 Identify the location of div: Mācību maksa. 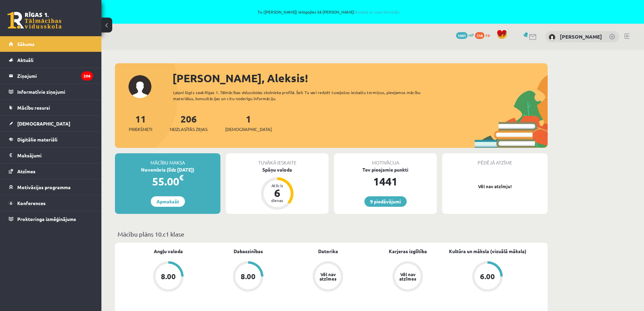
(168, 160).